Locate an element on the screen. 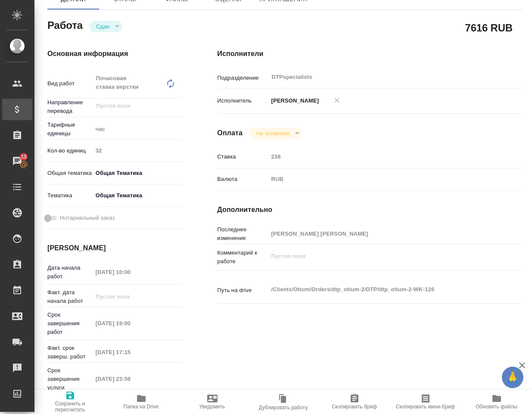  p: Тарифные единицы is located at coordinates (70, 130).